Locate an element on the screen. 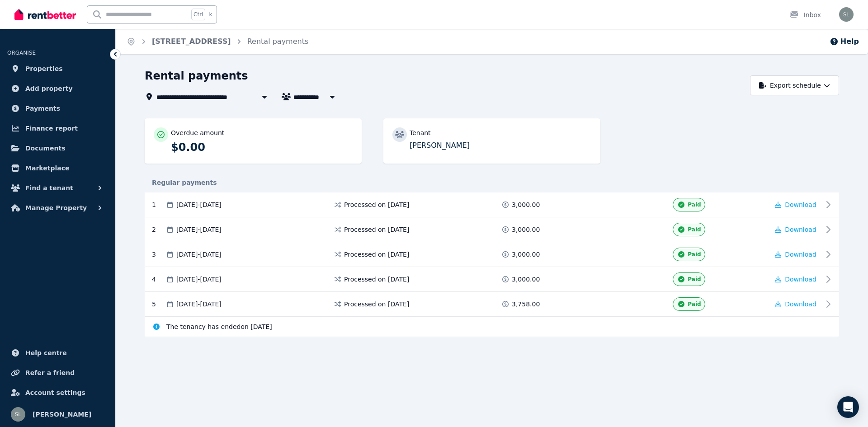  div: 3 is located at coordinates (159, 254).